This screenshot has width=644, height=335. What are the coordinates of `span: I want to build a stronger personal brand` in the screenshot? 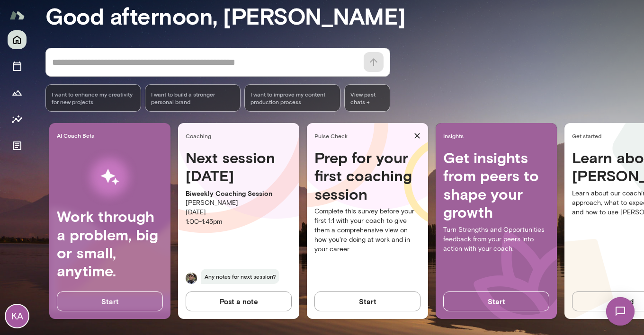 It's located at (192, 98).